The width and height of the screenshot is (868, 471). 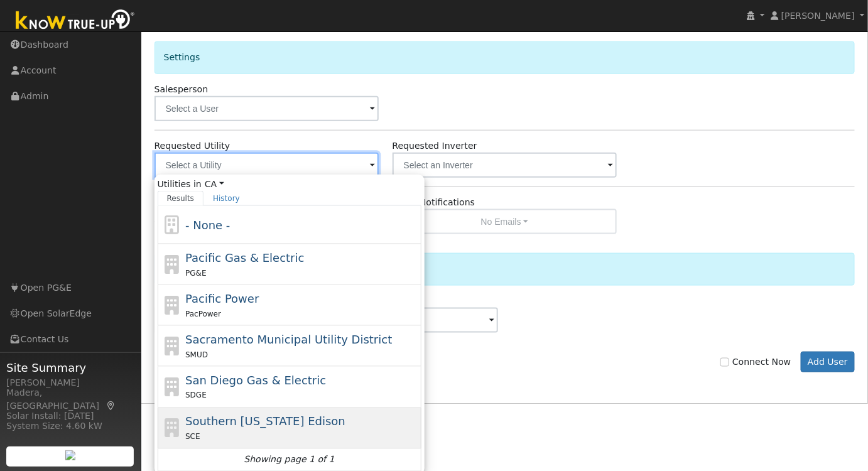 What do you see at coordinates (434, 202) in the screenshot?
I see `label: Email Notifications` at bounding box center [434, 202].